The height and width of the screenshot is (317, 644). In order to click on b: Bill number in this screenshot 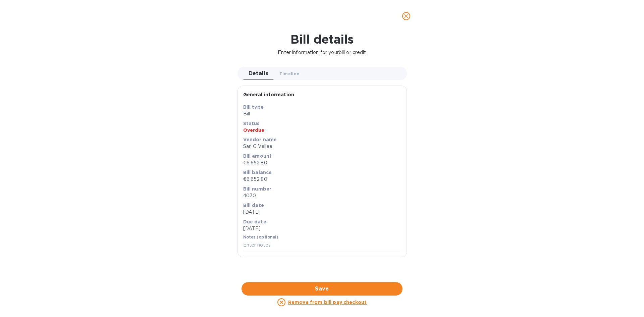, I will do `click(257, 189)`.